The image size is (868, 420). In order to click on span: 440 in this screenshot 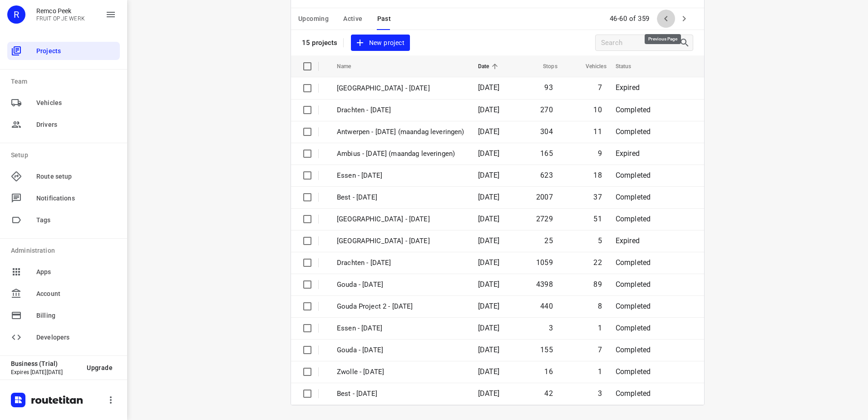, I will do `click(547, 306)`.